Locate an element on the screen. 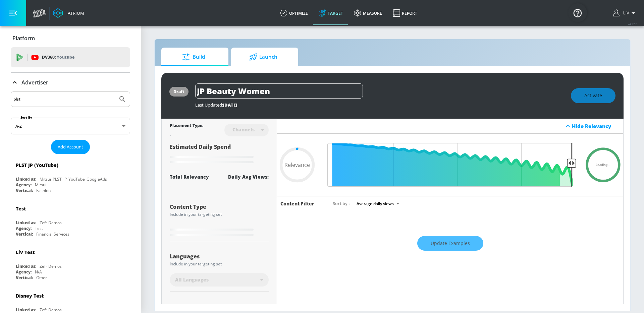 The image size is (644, 313). button: Open Resource Center is located at coordinates (578, 13).